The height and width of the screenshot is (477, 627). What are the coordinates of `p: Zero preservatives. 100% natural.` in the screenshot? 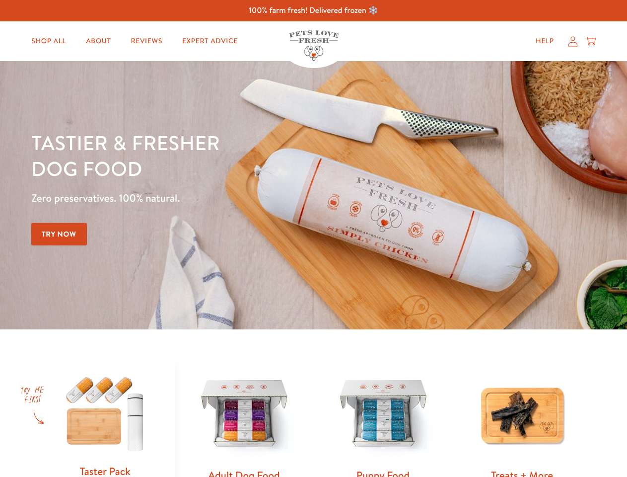 It's located at (220, 198).